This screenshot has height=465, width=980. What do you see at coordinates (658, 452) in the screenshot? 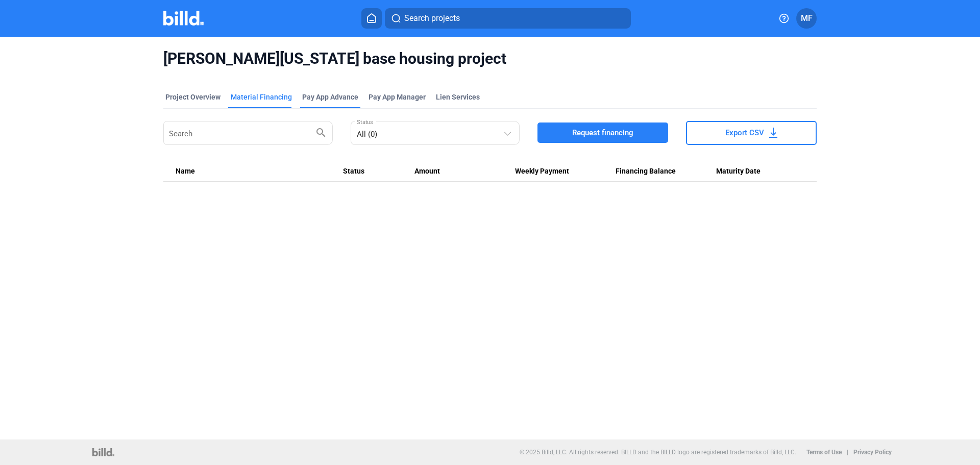
I see `p: © 2025 Billd, LLC. All rights reserved. BILLD and the BILLD logo are registered trademarks of Bil...` at bounding box center [658, 452].